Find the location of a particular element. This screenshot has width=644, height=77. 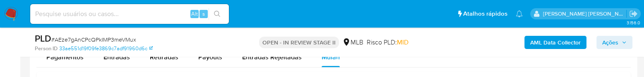

span: s is located at coordinates (203, 14).